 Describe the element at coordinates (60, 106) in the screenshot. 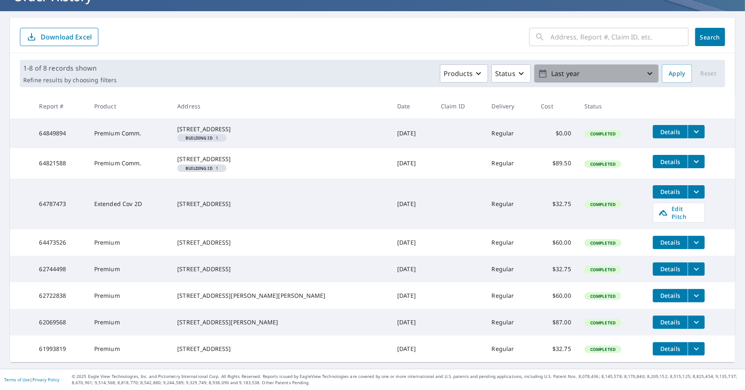

I see `th: Report #` at that location.